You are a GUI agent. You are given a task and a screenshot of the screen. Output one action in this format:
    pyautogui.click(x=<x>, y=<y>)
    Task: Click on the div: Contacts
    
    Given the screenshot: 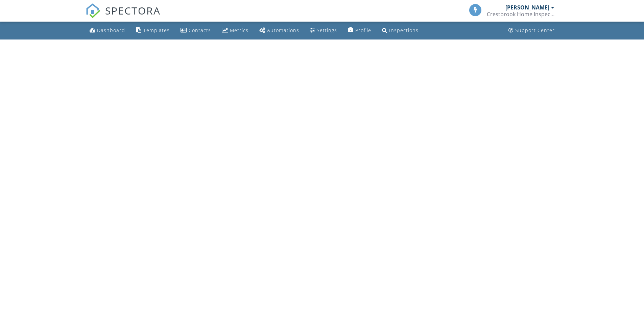 What is the action you would take?
    pyautogui.click(x=200, y=30)
    